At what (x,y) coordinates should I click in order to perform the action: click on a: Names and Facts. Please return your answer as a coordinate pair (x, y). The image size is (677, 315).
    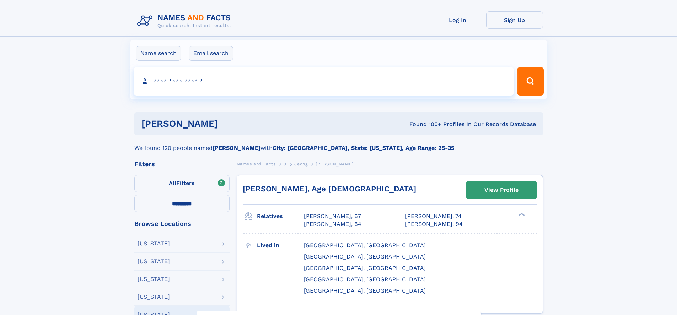
    Looking at the image, I should click on (256, 164).